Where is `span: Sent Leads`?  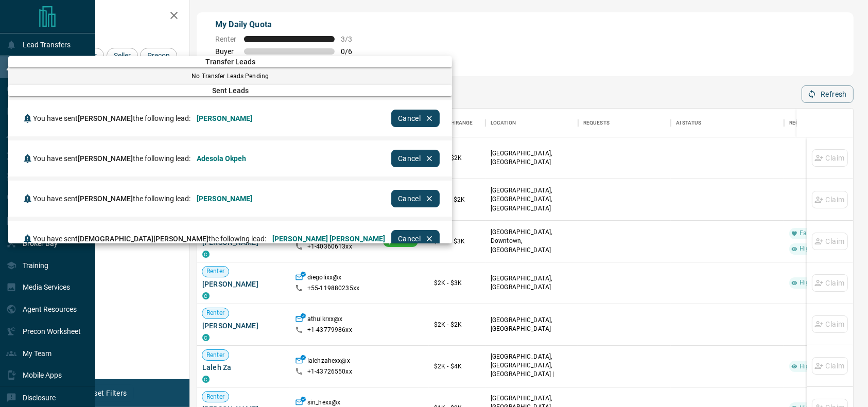 span: Sent Leads is located at coordinates (230, 91).